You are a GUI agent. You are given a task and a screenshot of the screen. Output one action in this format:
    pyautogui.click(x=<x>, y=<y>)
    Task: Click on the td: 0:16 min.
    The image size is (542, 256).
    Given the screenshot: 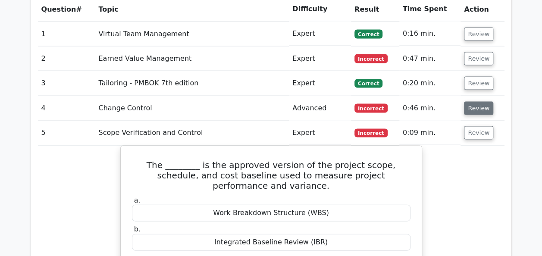 What is the action you would take?
    pyautogui.click(x=430, y=34)
    